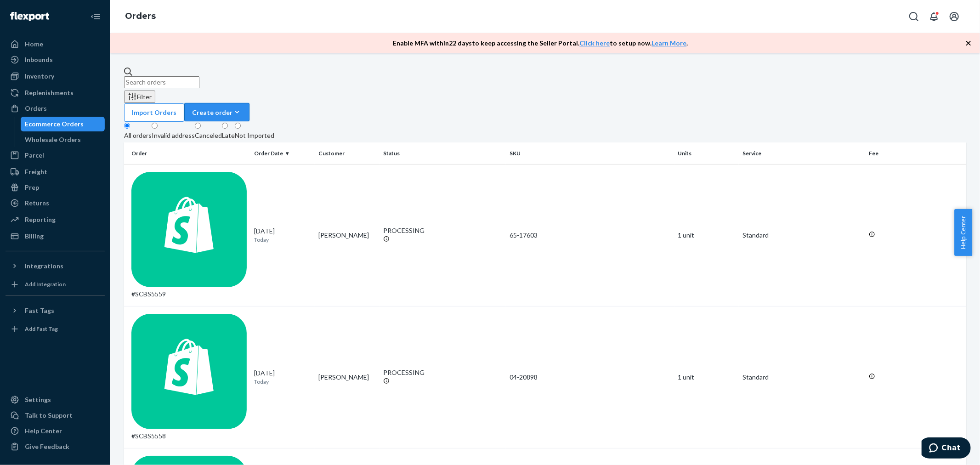  What do you see at coordinates (34, 44) in the screenshot?
I see `div: Home` at bounding box center [34, 44].